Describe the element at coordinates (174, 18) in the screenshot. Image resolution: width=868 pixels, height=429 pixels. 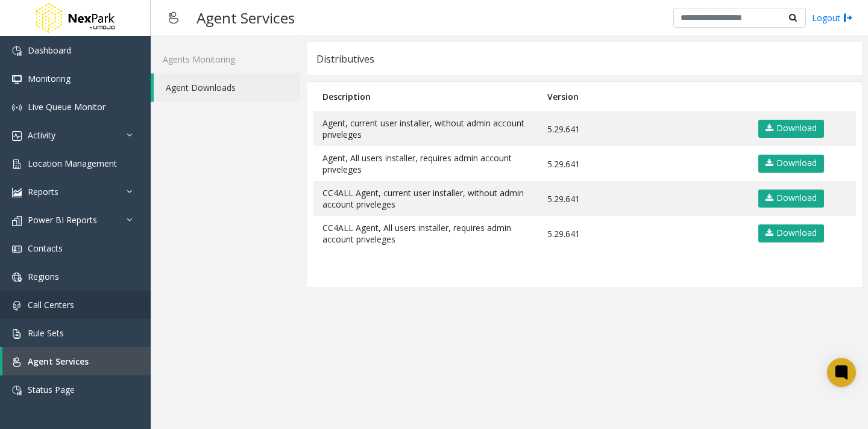
I see `img: pageIcon` at that location.